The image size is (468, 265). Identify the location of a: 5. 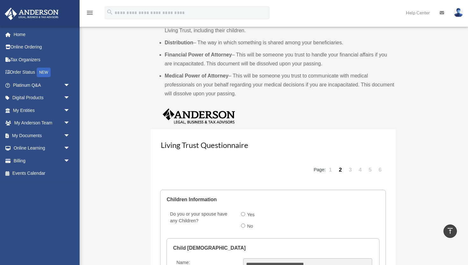
(371, 169).